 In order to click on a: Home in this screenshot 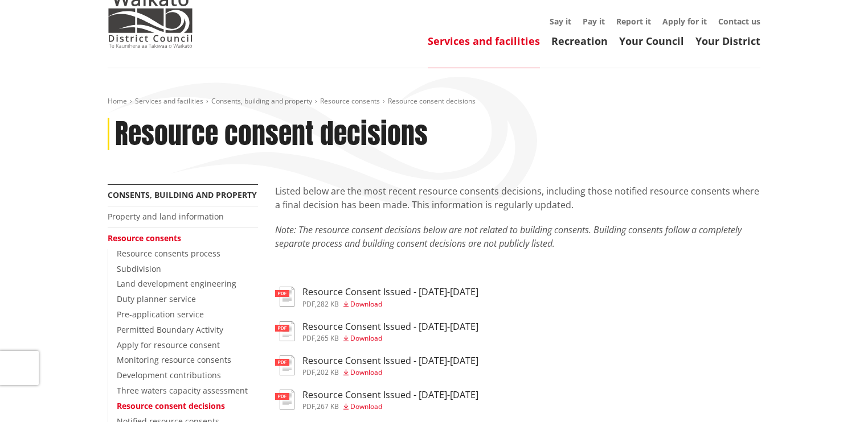, I will do `click(118, 101)`.